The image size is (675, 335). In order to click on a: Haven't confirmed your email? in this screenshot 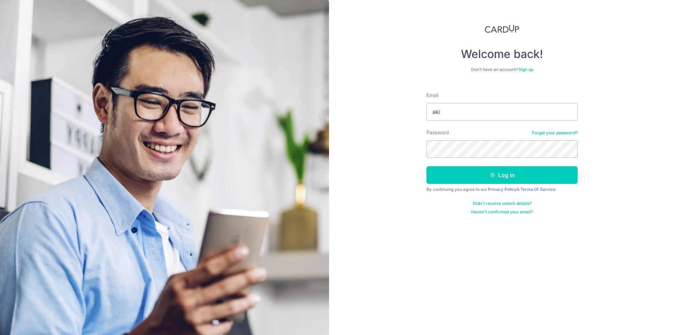, I will do `click(502, 212)`.